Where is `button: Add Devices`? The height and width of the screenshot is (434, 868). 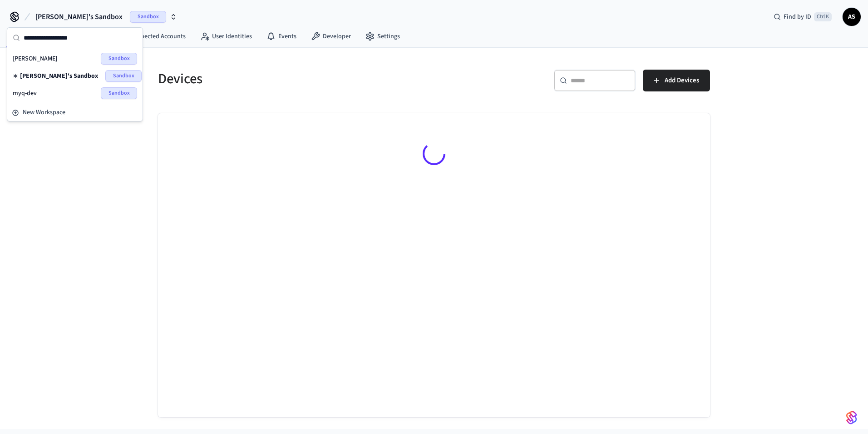 button: Add Devices is located at coordinates (677, 80).